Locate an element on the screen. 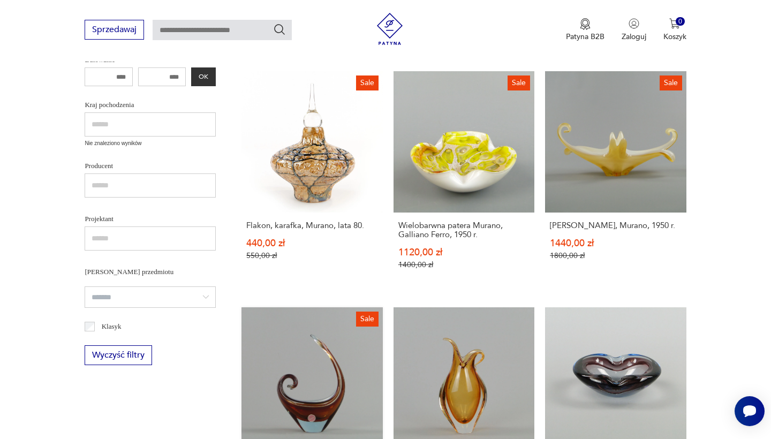 The image size is (771, 439). img: Ikonka użytkownika is located at coordinates (634, 24).